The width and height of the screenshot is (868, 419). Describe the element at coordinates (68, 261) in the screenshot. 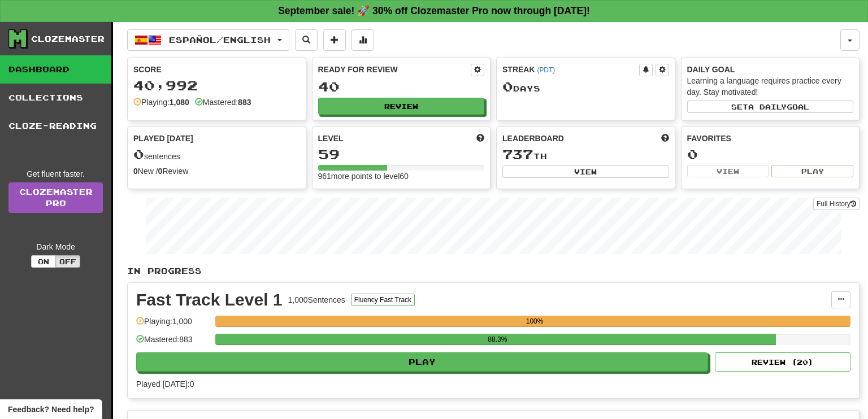

I see `button: Off` at that location.